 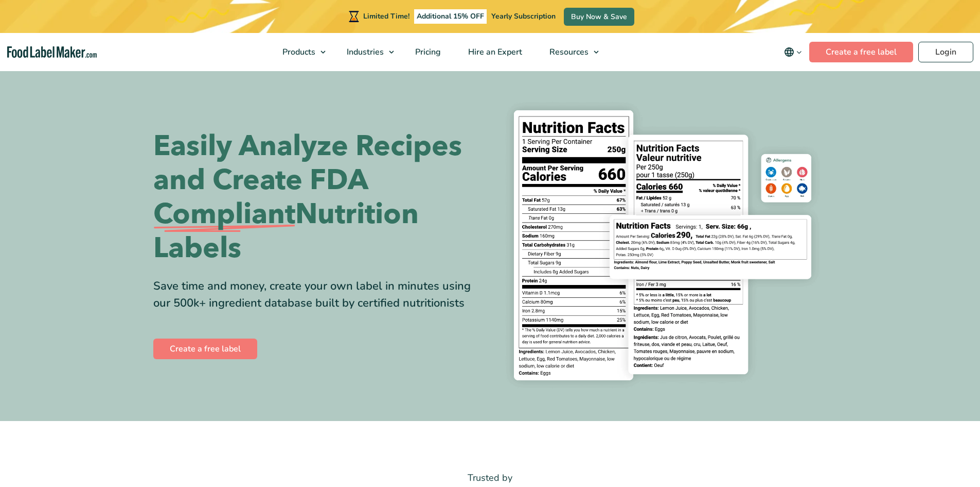 I want to click on p: Trusted by, so click(x=490, y=478).